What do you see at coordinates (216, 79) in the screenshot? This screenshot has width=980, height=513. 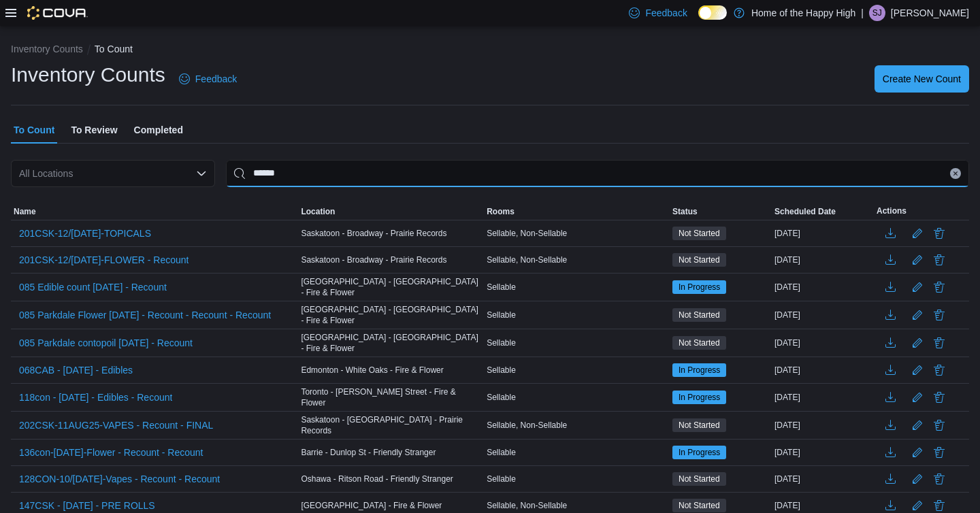 I see `span: Feedback` at bounding box center [216, 79].